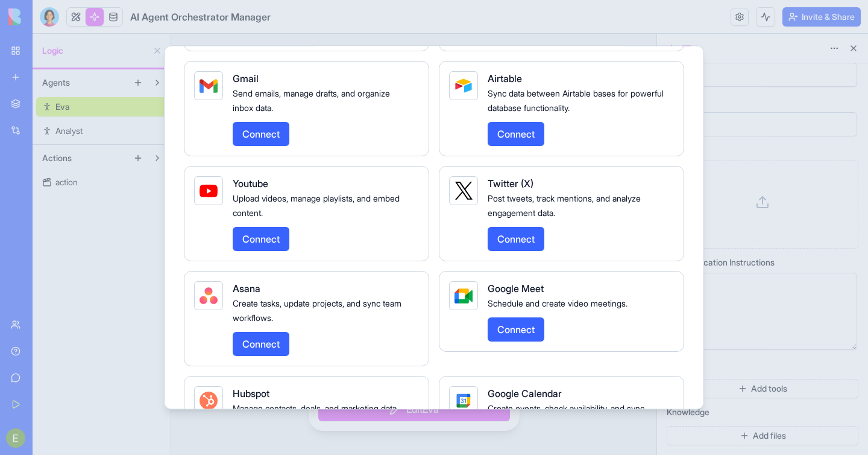 Image resolution: width=868 pixels, height=455 pixels. I want to click on span: Schedule and create video meetings., so click(557, 303).